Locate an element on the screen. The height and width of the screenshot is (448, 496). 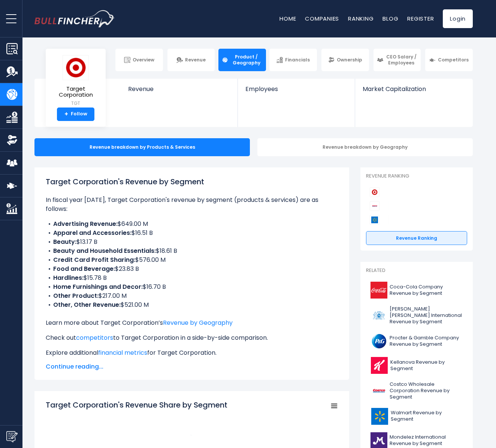
img: KO logo is located at coordinates (379, 290).